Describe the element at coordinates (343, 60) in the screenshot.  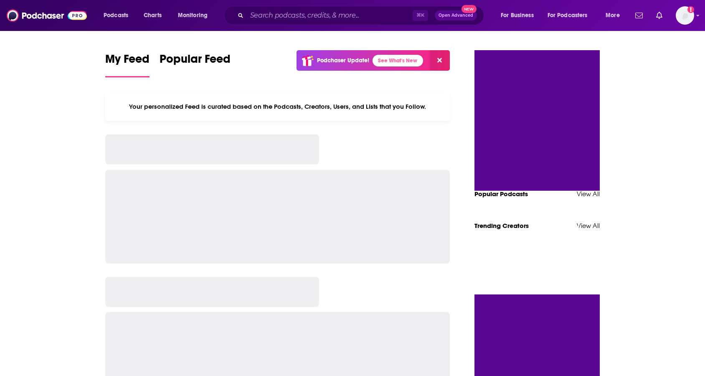
I see `p: Podchaser Update!` at that location.